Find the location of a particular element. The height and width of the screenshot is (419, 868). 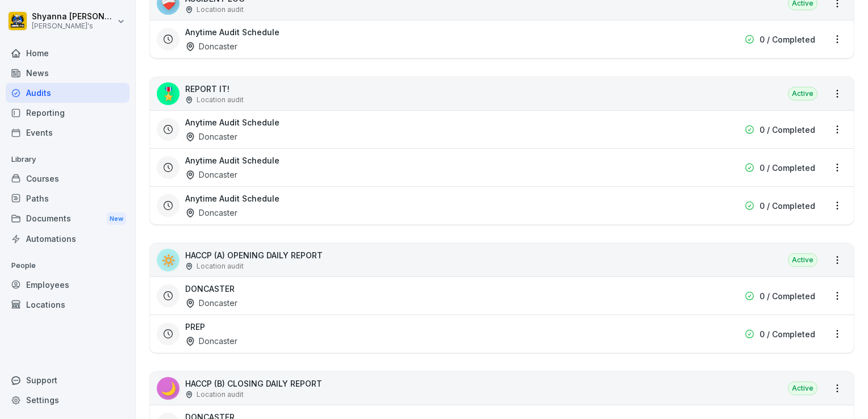

a: Reporting is located at coordinates (67, 112).